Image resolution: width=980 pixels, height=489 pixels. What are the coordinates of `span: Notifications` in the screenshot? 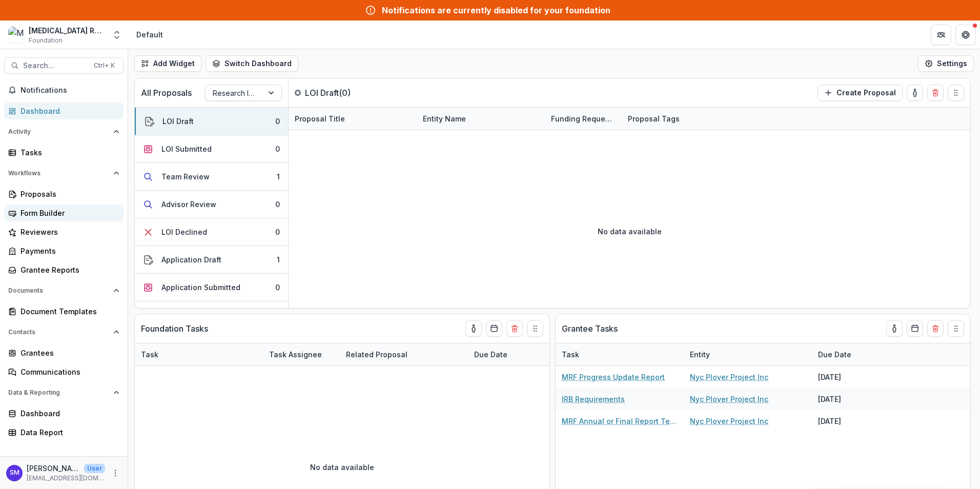 It's located at (70, 90).